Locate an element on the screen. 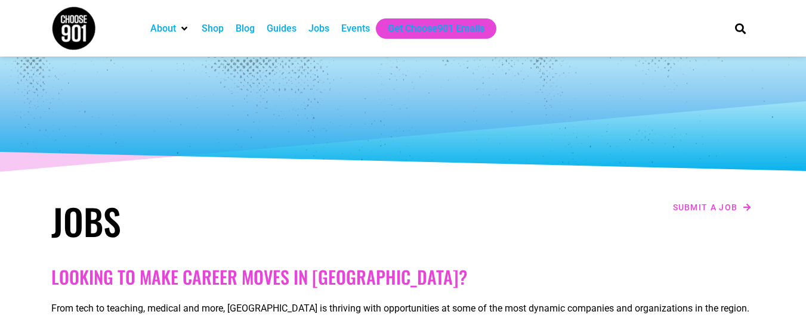 This screenshot has width=806, height=327. a: Blog is located at coordinates (245, 29).